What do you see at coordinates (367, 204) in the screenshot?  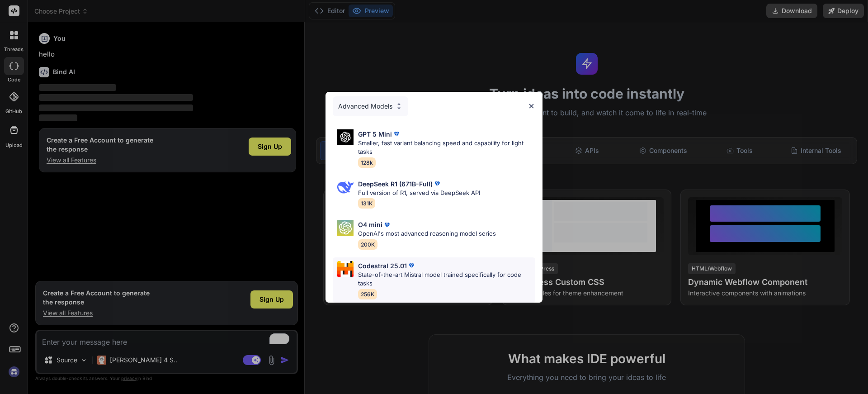 I see `span: 131K` at bounding box center [367, 204].